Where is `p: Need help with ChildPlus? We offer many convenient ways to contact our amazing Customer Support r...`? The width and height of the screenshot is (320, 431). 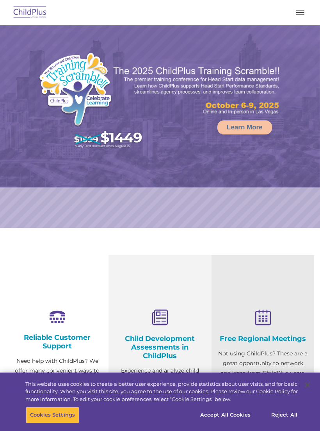
p: Need help with ChildPlus? We offer many convenient ways to contact our amazing Customer Support r... is located at coordinates (57, 390).